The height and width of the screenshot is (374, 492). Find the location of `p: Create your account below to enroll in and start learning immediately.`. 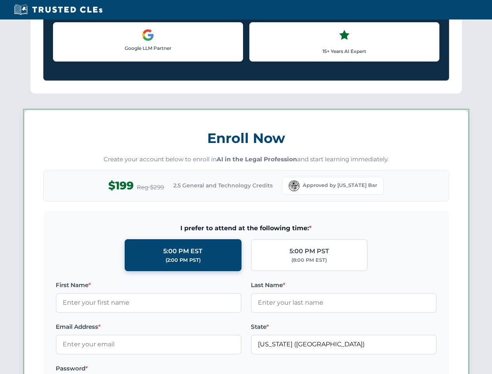

p: Create your account below to enroll in and start learning immediately. is located at coordinates (246, 159).